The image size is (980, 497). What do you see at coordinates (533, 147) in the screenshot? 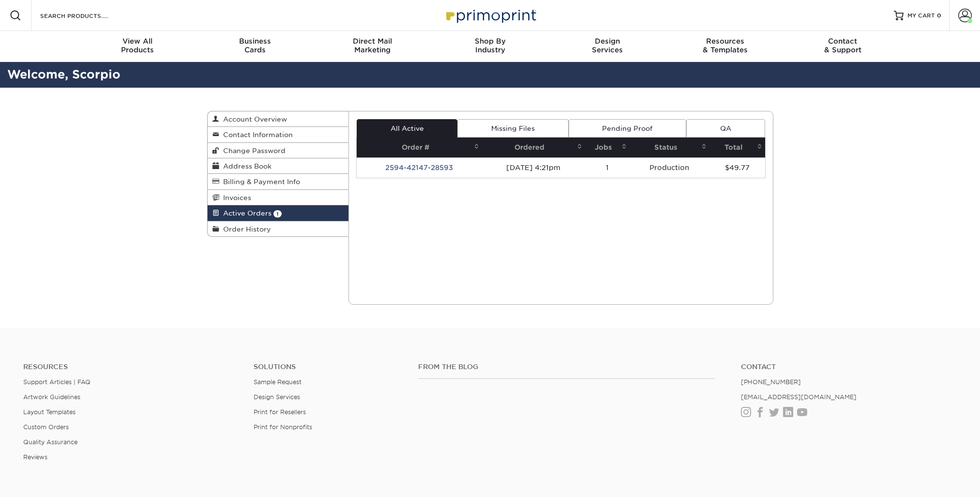
I see `th: Ordered` at bounding box center [533, 147].